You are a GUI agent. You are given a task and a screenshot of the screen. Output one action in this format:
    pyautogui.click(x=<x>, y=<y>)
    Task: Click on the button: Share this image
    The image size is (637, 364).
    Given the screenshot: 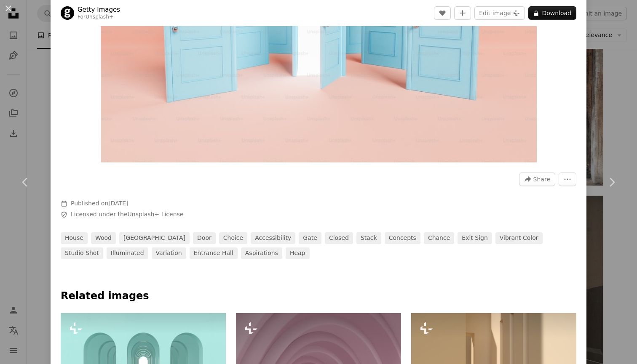 What is the action you would take?
    pyautogui.click(x=537, y=179)
    